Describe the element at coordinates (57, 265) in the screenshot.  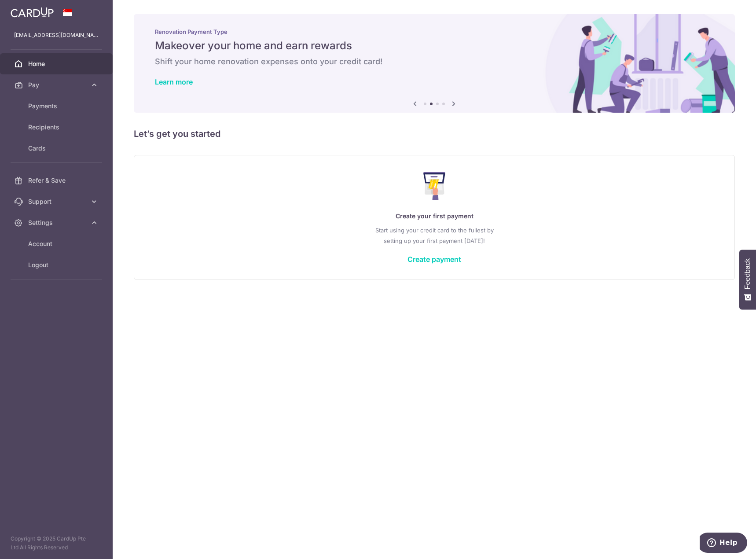
I see `span: Logout` at that location.